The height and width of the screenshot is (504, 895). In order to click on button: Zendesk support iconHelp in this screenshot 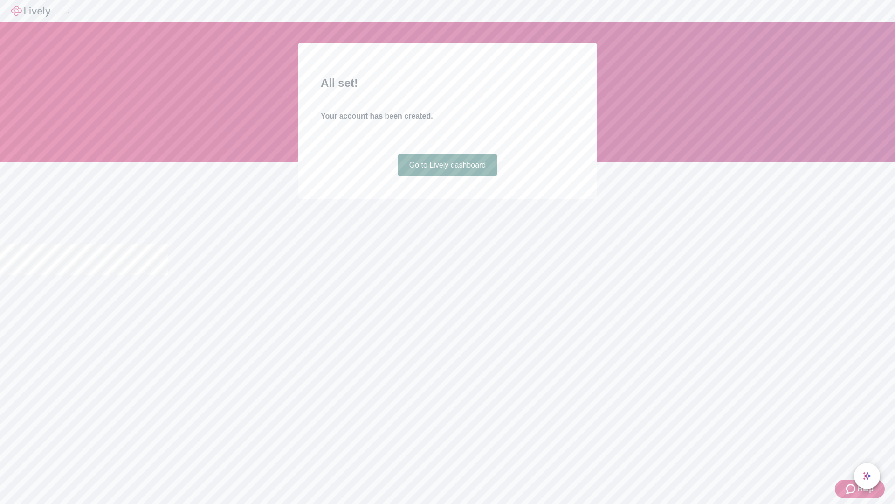, I will do `click(860, 489)`.